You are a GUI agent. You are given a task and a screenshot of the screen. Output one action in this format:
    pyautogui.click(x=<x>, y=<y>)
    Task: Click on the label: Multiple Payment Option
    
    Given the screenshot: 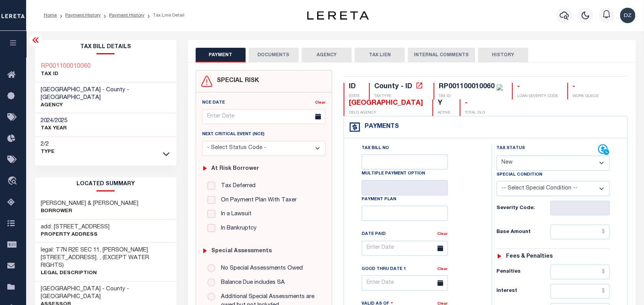 What is the action you would take?
    pyautogui.click(x=393, y=174)
    